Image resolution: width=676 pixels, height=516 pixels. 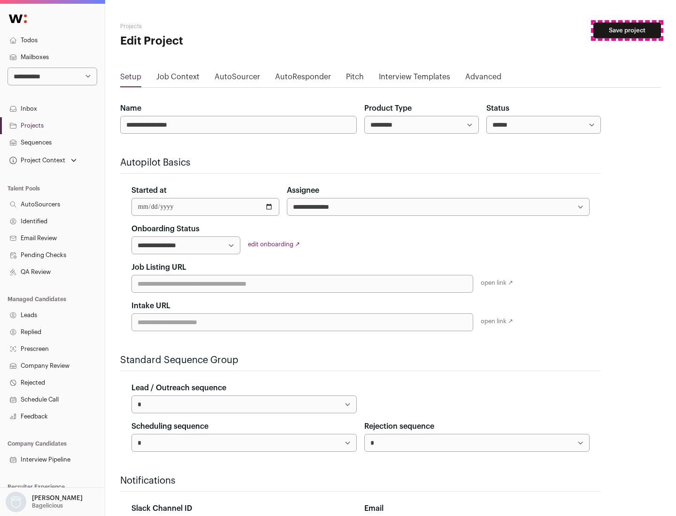 What do you see at coordinates (483, 79) in the screenshot?
I see `a: Advanced` at bounding box center [483, 79].